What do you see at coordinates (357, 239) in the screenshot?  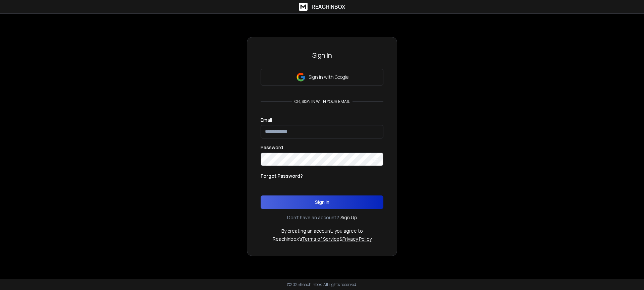 I see `a: Privacy Policy` at bounding box center [357, 239].